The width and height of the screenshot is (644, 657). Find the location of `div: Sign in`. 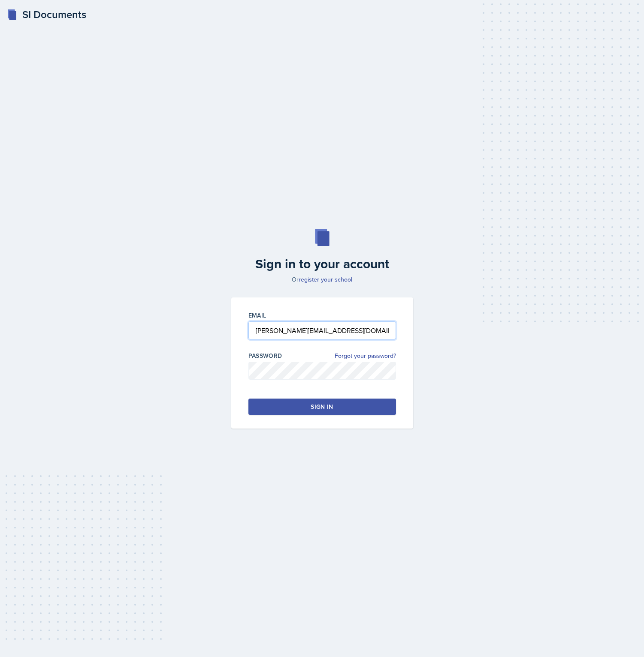

div: Sign in is located at coordinates (322, 407).